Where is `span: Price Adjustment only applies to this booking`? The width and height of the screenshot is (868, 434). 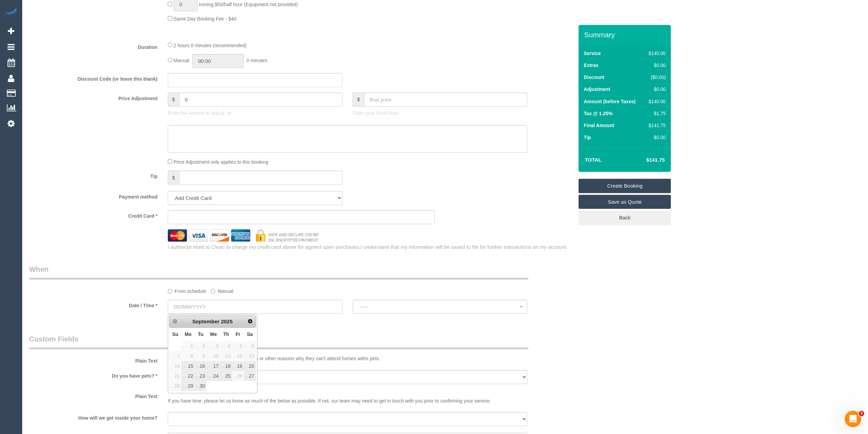 span: Price Adjustment only applies to this booking is located at coordinates (221, 162).